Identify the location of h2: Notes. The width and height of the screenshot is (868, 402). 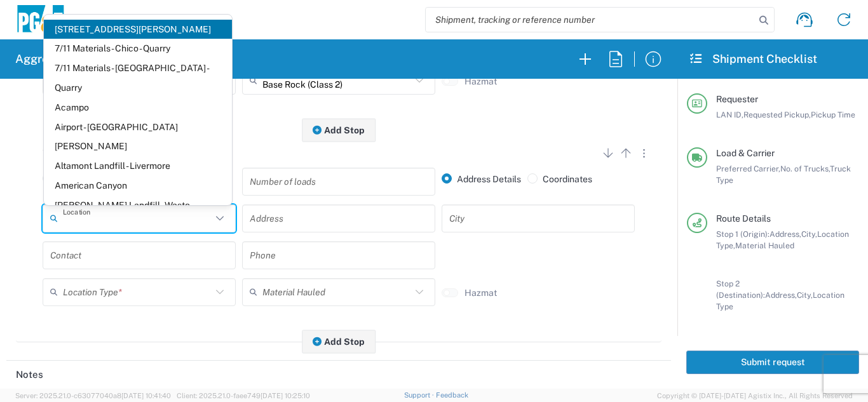
(29, 375).